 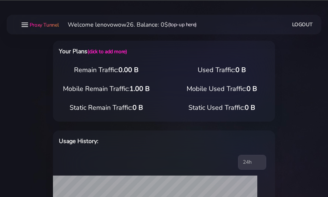 I want to click on a: (top-up here), so click(x=182, y=24).